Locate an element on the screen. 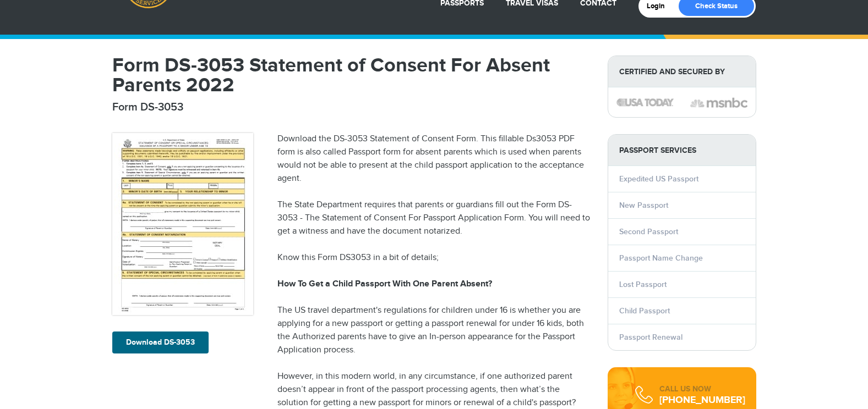 Image resolution: width=868 pixels, height=409 pixels. img: DS-3053 is located at coordinates (183, 224).